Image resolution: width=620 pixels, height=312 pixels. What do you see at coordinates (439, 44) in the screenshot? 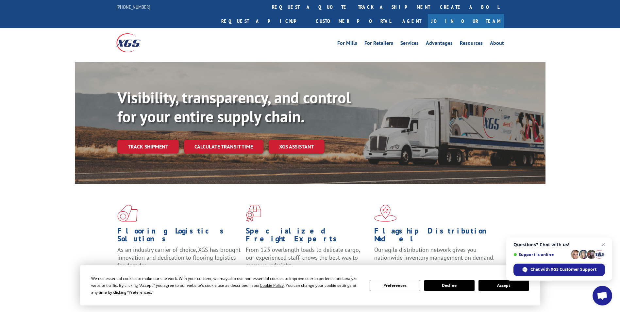
I see `a: Advantages` at bounding box center [439, 44].